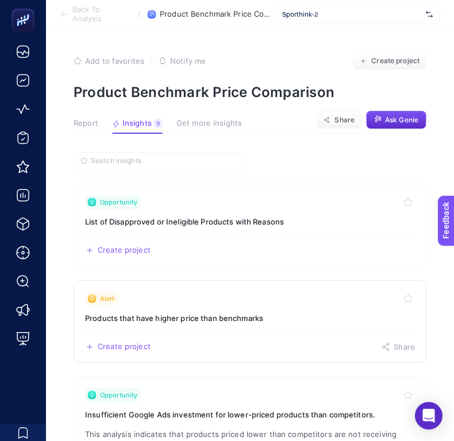 The height and width of the screenshot is (441, 454). What do you see at coordinates (25, 8) in the screenshot?
I see `span: Feedback` at bounding box center [25, 8].